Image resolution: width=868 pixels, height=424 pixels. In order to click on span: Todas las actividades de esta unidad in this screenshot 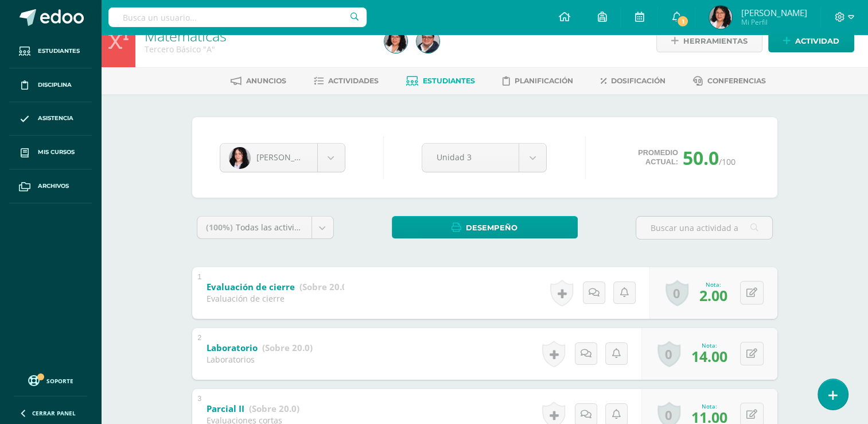, I will do `click(307, 227)`.